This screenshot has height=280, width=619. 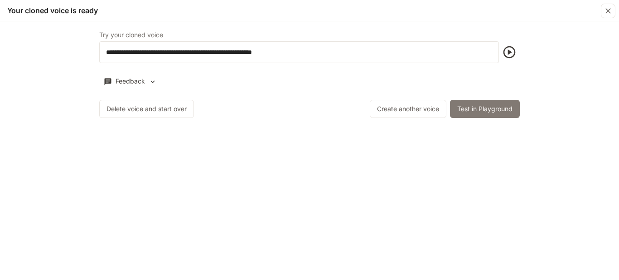 What do you see at coordinates (146, 109) in the screenshot?
I see `button: Delete voice and start over` at bounding box center [146, 109].